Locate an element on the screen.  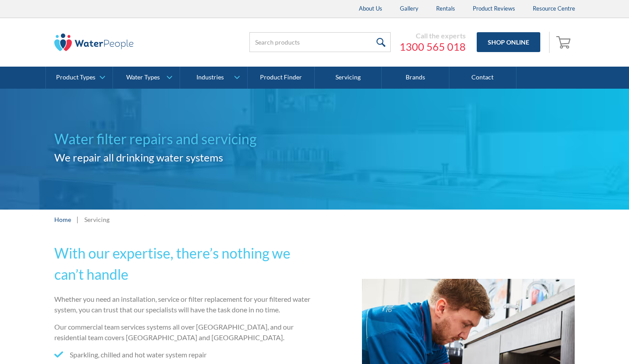
img: The Water People is located at coordinates (94, 43).